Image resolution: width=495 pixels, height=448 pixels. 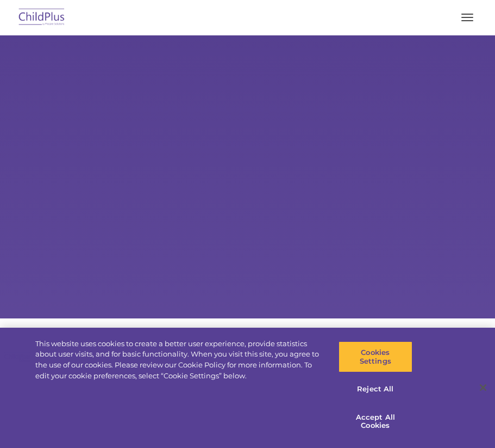 I want to click on img: ChildPlus by Procare Solutions, so click(x=42, y=17).